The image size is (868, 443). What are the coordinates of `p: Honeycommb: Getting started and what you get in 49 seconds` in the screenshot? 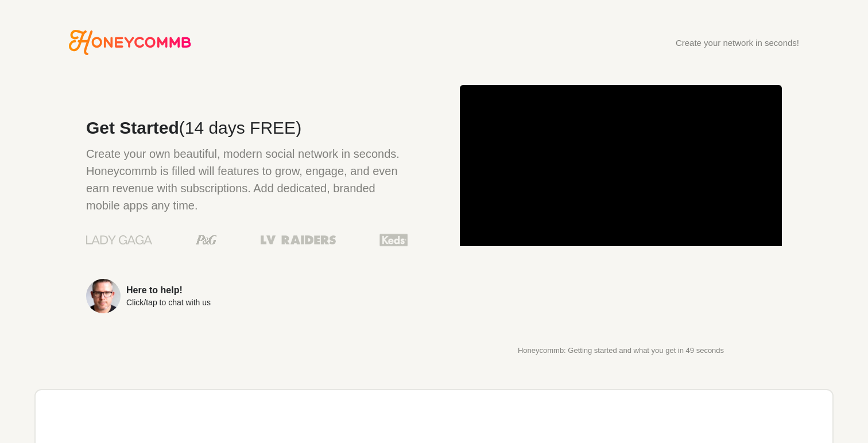 It's located at (620, 350).